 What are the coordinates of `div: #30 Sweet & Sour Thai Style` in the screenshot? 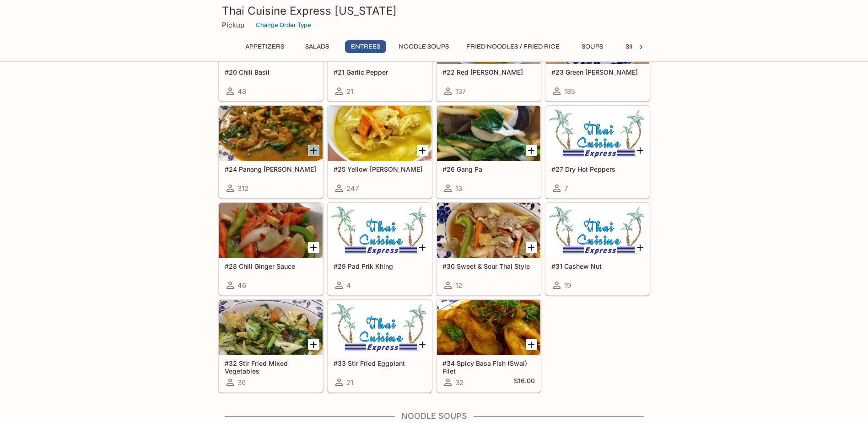 It's located at (489, 231).